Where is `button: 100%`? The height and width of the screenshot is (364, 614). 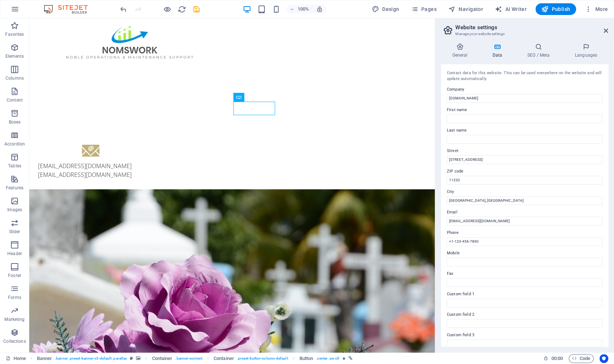 button: 100% is located at coordinates (299, 9).